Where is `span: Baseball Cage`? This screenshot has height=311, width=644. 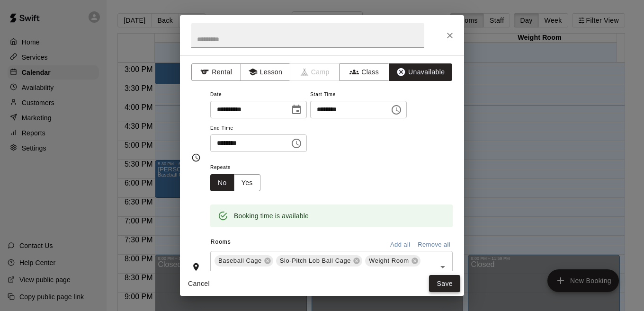
span: Baseball Cage is located at coordinates (240, 261).